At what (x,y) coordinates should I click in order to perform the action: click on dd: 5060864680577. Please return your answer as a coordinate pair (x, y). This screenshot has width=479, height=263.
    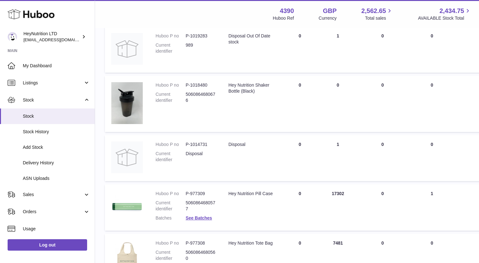
    Looking at the image, I should click on (201, 206).